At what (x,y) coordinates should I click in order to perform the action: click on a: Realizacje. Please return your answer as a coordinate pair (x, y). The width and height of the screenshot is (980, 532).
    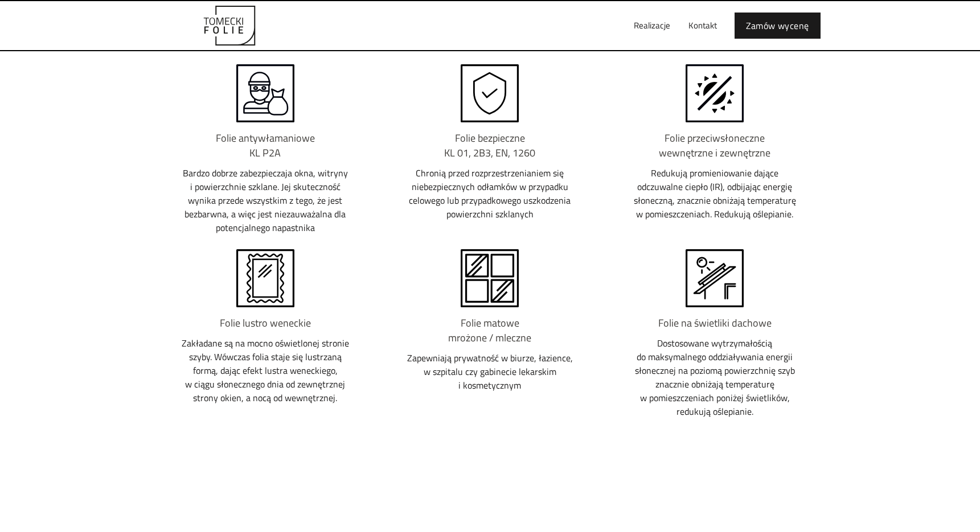
    Looking at the image, I should click on (652, 26).